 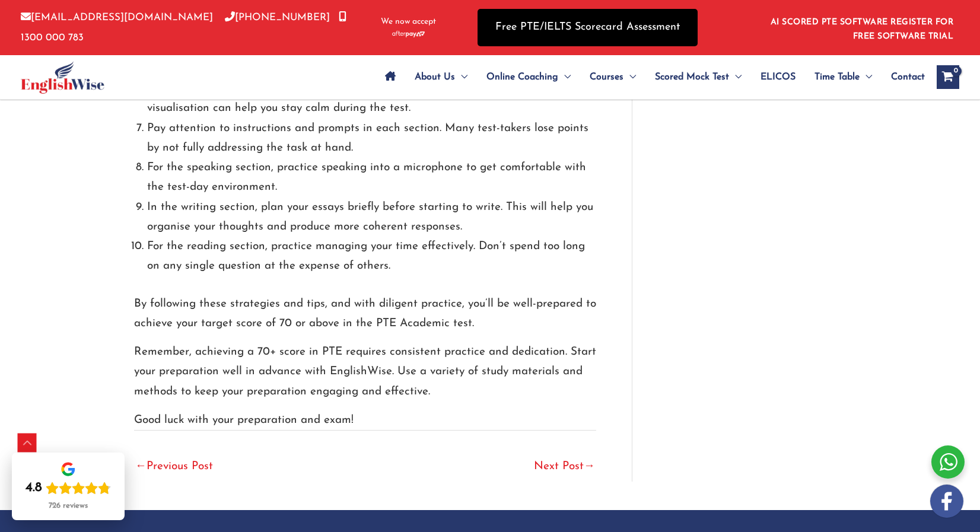 What do you see at coordinates (903, 77) in the screenshot?
I see `a: Contact` at bounding box center [903, 77].